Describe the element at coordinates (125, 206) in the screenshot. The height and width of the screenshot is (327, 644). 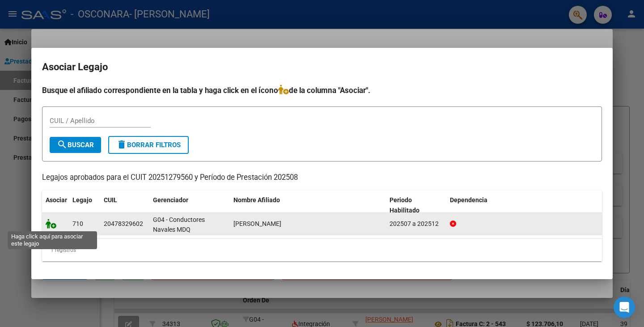
I see `datatable-header-cell: CUIL` at that location.